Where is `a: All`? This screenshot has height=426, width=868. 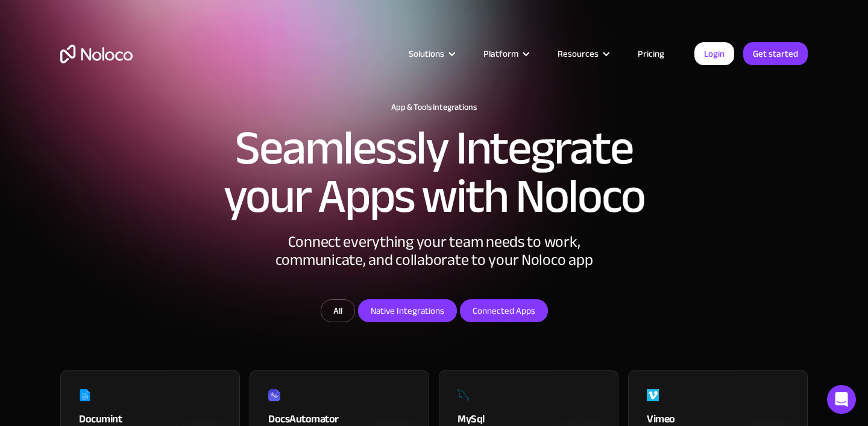 a: All is located at coordinates (338, 311).